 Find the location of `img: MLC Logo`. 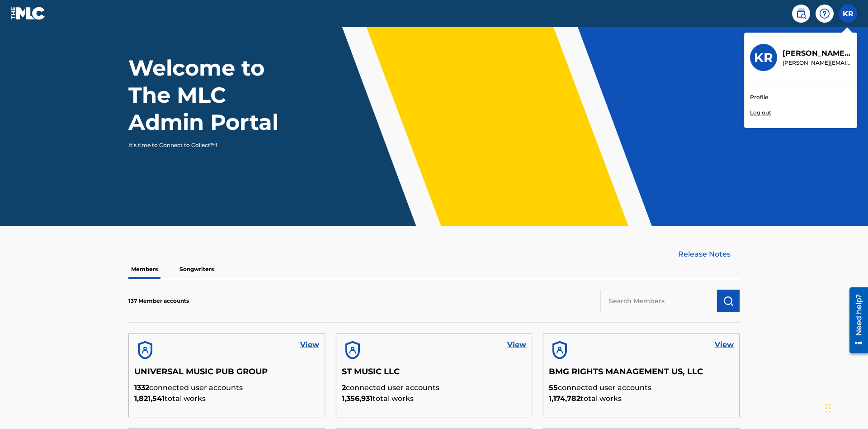

img: MLC Logo is located at coordinates (28, 13).